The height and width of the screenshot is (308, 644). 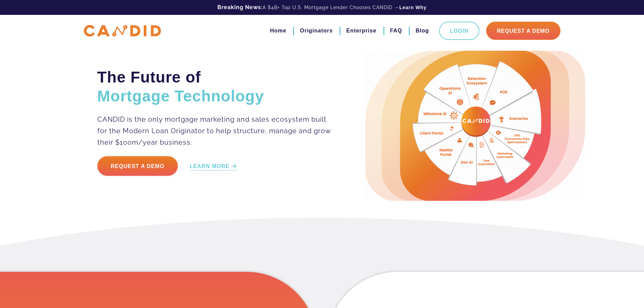 What do you see at coordinates (316, 30) in the screenshot?
I see `a: Originators` at bounding box center [316, 30].